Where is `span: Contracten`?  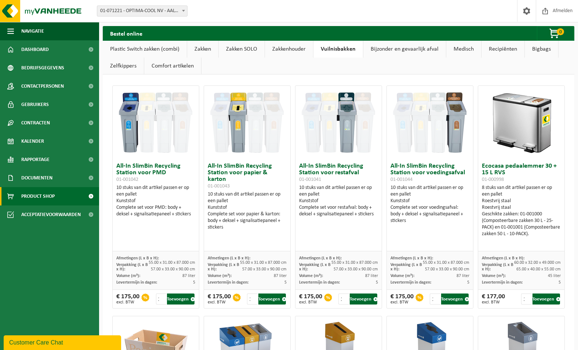
span: Contracten is located at coordinates (36, 123).